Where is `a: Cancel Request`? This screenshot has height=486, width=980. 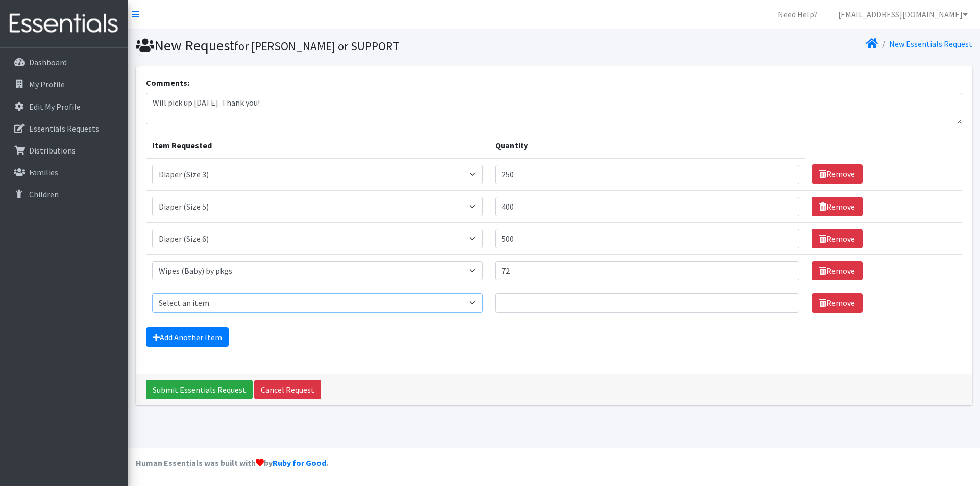
a: Cancel Request is located at coordinates (287, 390).